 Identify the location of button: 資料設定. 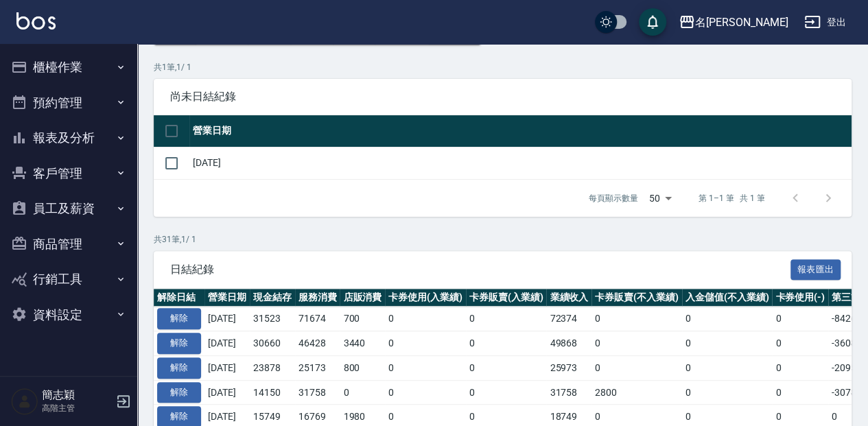
(69, 315).